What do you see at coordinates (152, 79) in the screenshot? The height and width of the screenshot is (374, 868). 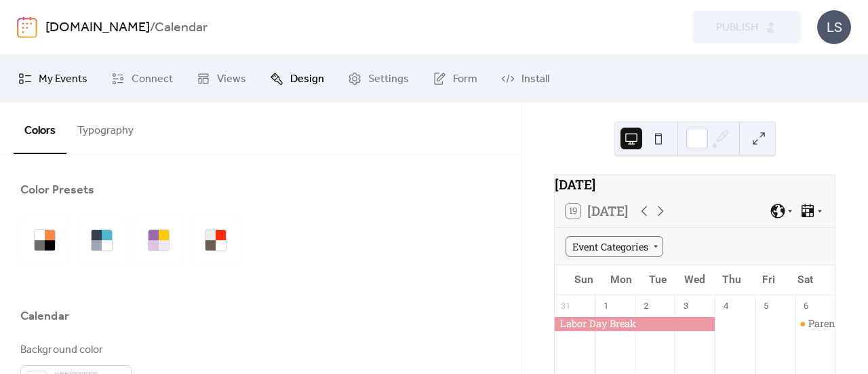 I see `span: Connect` at bounding box center [152, 79].